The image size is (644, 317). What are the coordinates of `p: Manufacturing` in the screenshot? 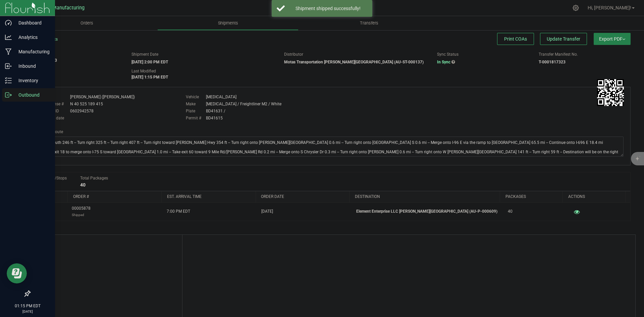 It's located at (32, 52).